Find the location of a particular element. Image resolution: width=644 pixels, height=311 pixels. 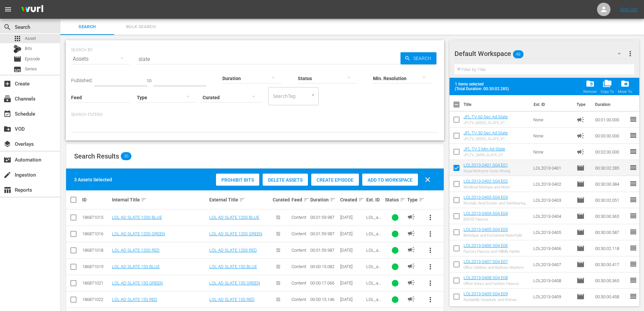

a: LOL2013-0405 S04 E05 is located at coordinates (486, 229).